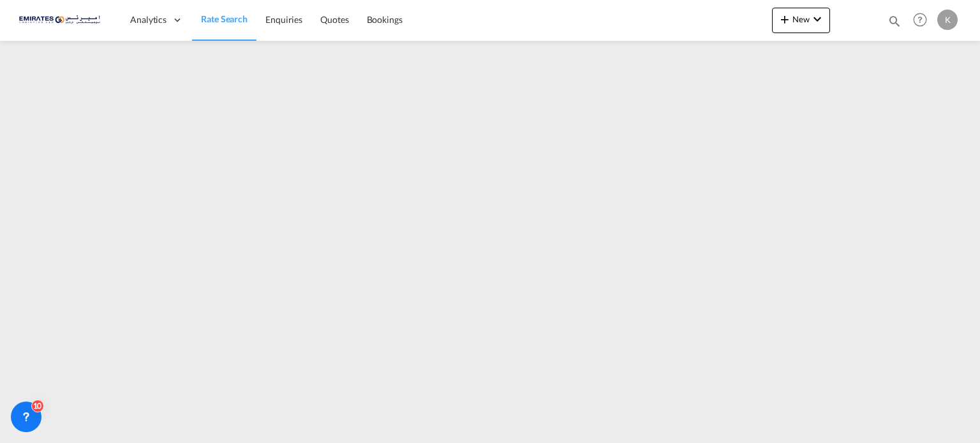 The height and width of the screenshot is (443, 980). Describe the element at coordinates (817, 19) in the screenshot. I see `md-icon: icon-chevron-down` at that location.